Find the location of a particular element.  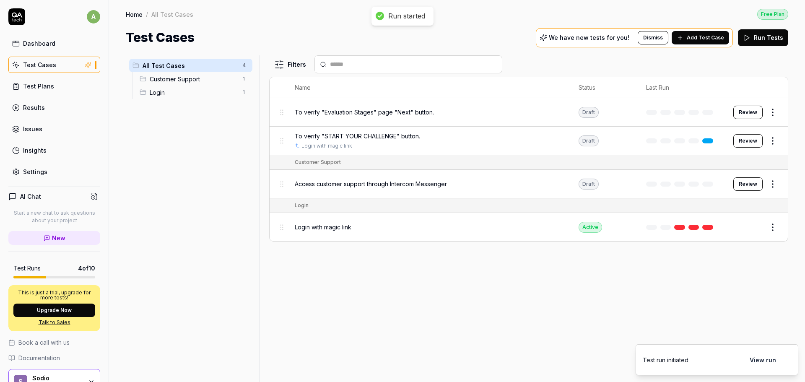

button: Upgrade Now is located at coordinates (54, 310).